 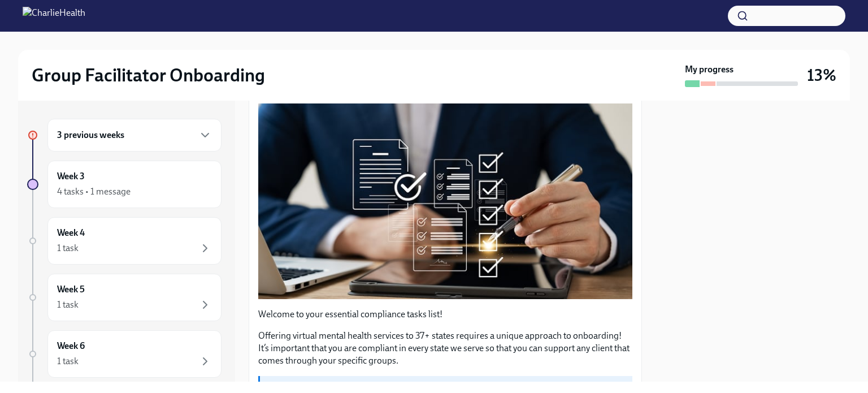 I want to click on h6: Week 5, so click(x=71, y=290).